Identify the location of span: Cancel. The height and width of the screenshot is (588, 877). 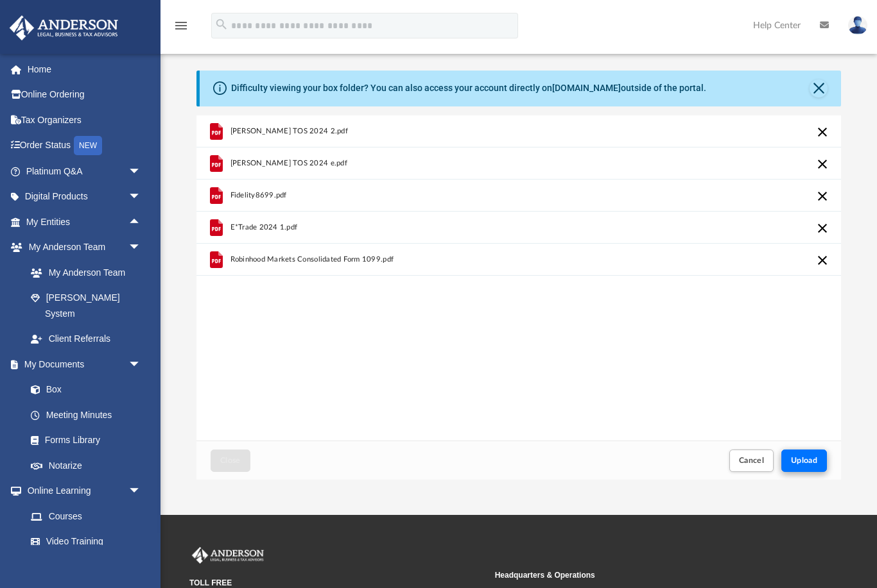
(751, 461).